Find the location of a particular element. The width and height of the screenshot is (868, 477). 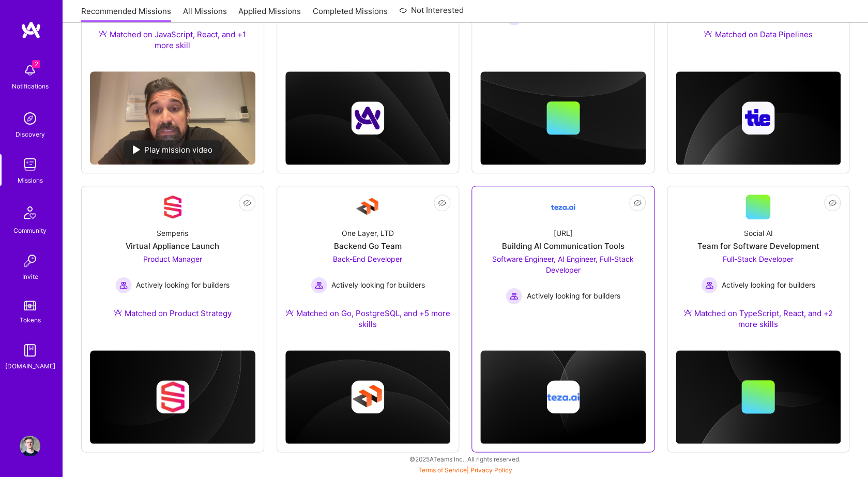

div: Community is located at coordinates (30, 230).